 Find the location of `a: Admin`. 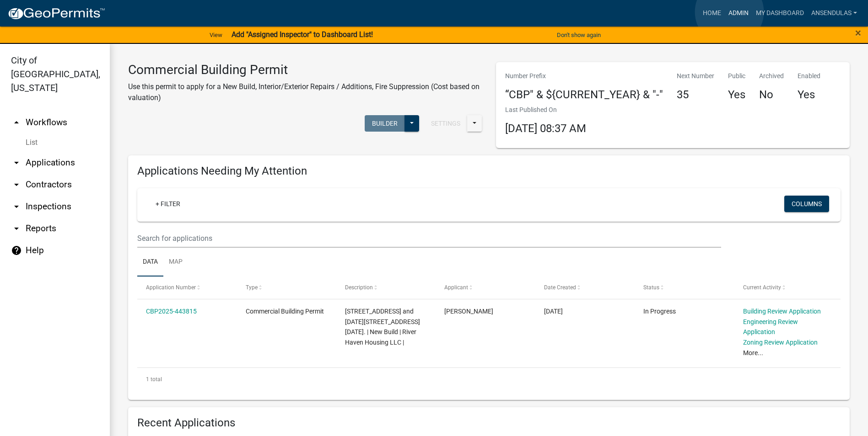

a: Admin is located at coordinates (739, 13).